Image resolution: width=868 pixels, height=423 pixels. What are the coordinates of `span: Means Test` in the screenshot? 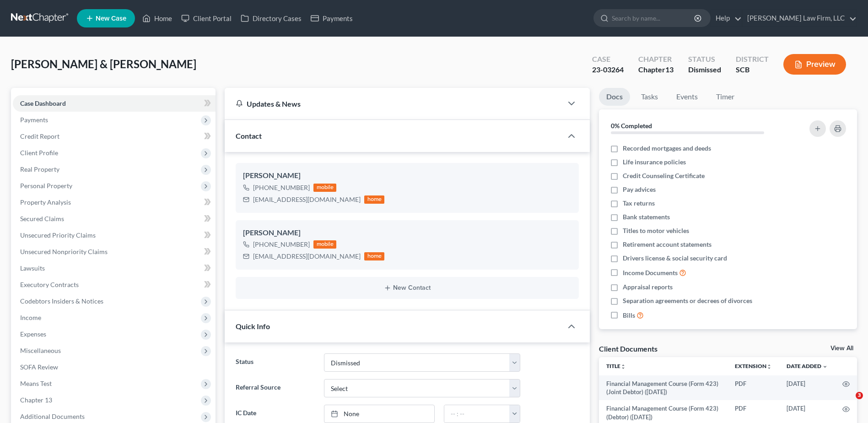 It's located at (36, 383).